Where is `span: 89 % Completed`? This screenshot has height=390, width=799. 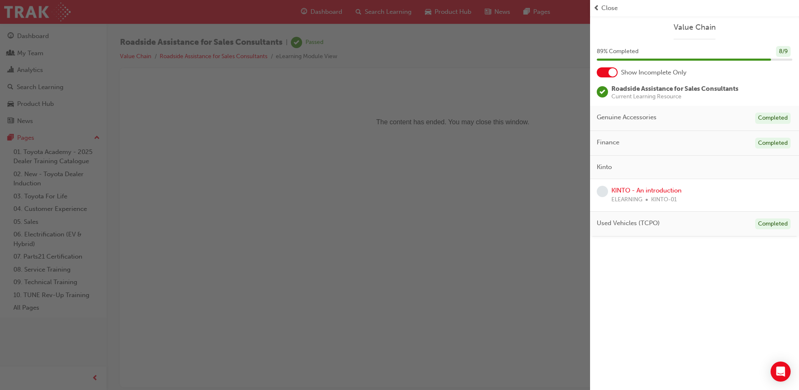 span: 89 % Completed is located at coordinates (618, 51).